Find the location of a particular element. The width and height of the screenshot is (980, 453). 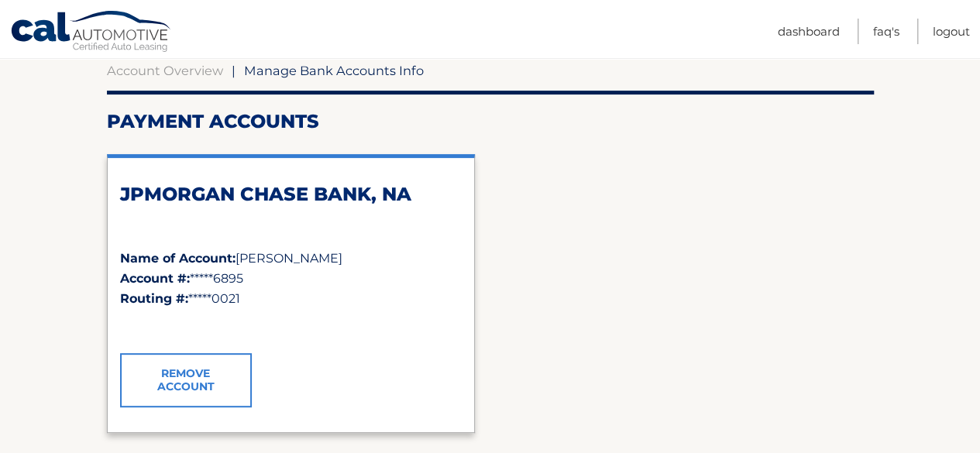

span: Manage Bank Accounts Info is located at coordinates (334, 70).